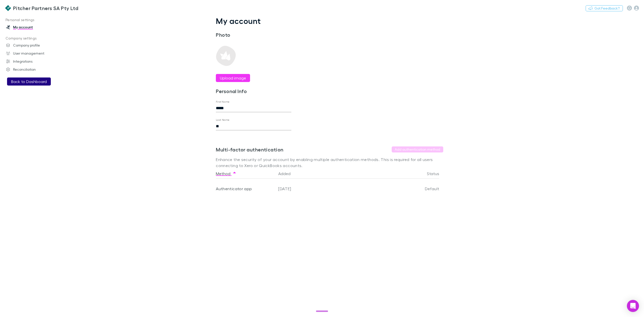 This screenshot has width=644, height=317. I want to click on h3: Personal Info, so click(254, 91).